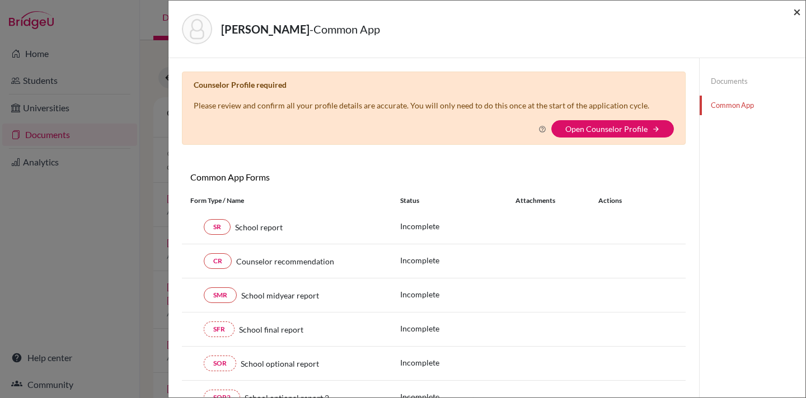 This screenshot has height=398, width=806. I want to click on span: - Common App, so click(345, 29).